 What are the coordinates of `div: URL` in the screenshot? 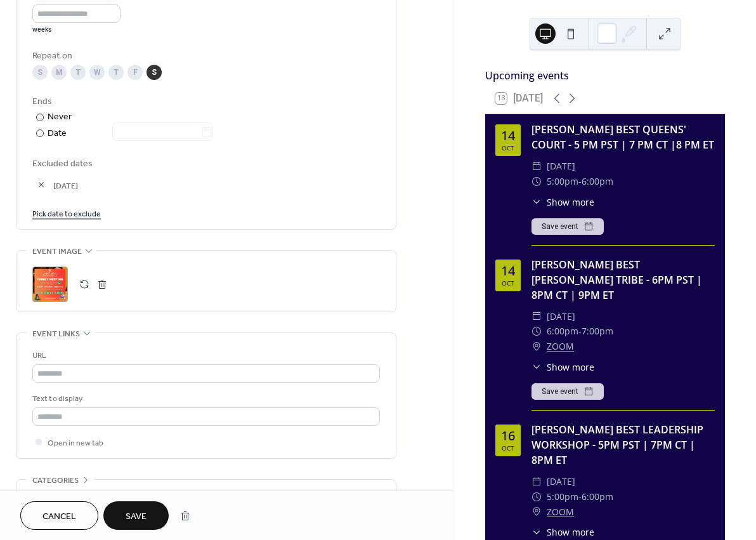 It's located at (204, 355).